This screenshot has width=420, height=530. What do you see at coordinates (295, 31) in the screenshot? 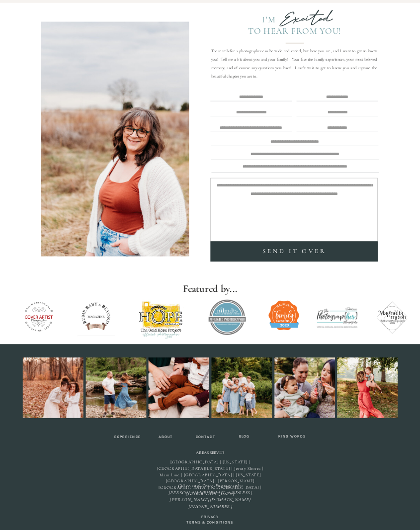
I see `div: To Hear from you!` at bounding box center [295, 31].